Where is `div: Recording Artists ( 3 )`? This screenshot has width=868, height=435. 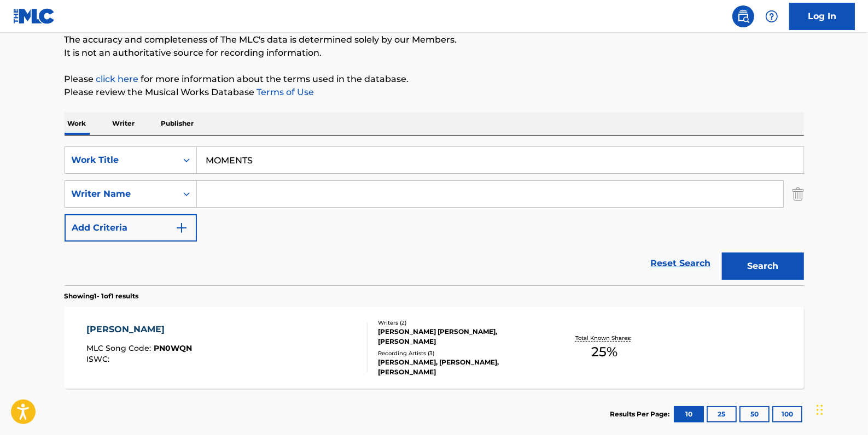 div: Recording Artists ( 3 ) is located at coordinates (461, 353).